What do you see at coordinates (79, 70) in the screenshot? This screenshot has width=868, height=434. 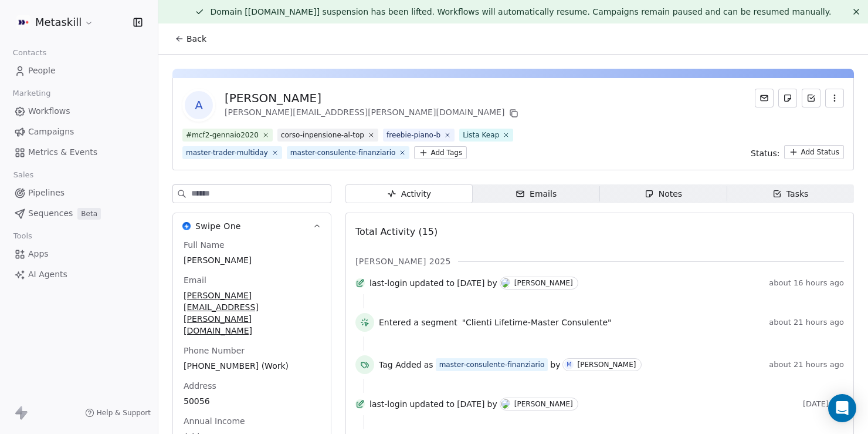 I see `a: People` at bounding box center [79, 70].